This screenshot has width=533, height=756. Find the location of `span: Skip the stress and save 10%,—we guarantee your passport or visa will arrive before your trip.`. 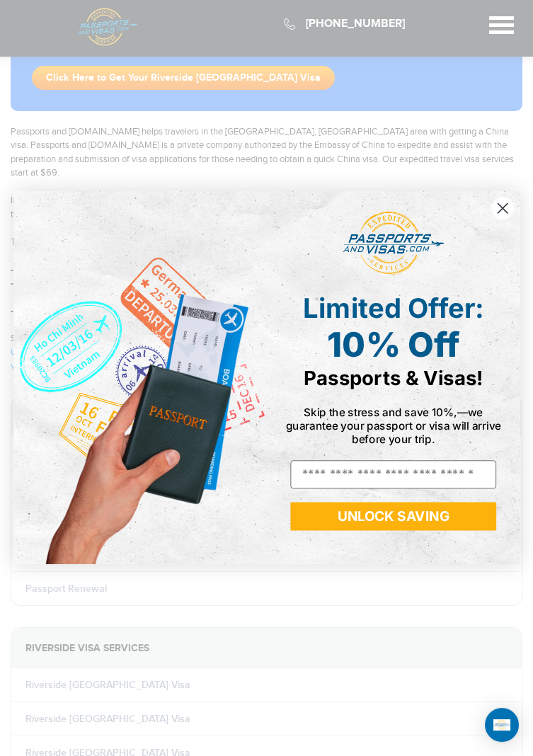

span: Skip the stress and save 10%,—we guarantee your passport or visa will arrive before your trip. is located at coordinates (393, 426).